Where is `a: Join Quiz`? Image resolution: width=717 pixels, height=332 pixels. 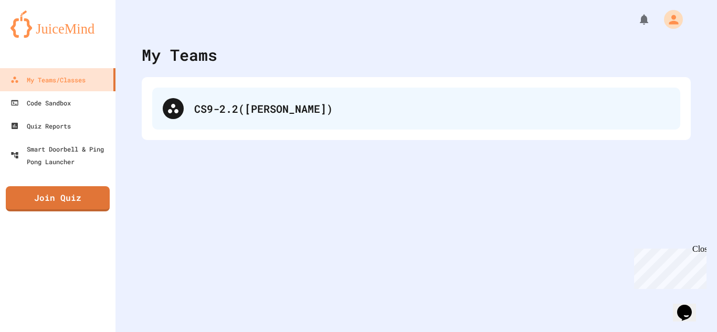 a: Join Quiz is located at coordinates (58, 199).